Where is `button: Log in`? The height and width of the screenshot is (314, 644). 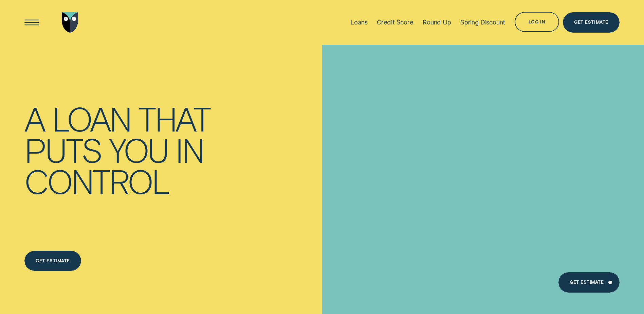 button: Log in is located at coordinates (537, 22).